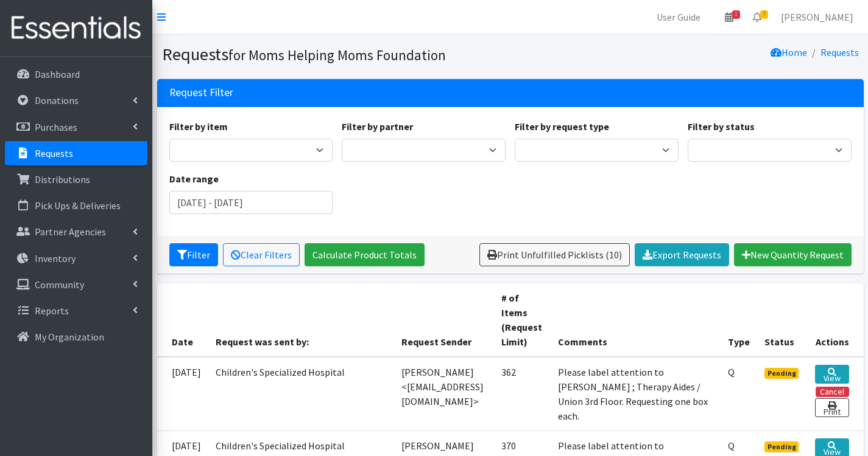 This screenshot has width=868, height=456. Describe the element at coordinates (76, 232) in the screenshot. I see `a: Partner Agencies` at that location.